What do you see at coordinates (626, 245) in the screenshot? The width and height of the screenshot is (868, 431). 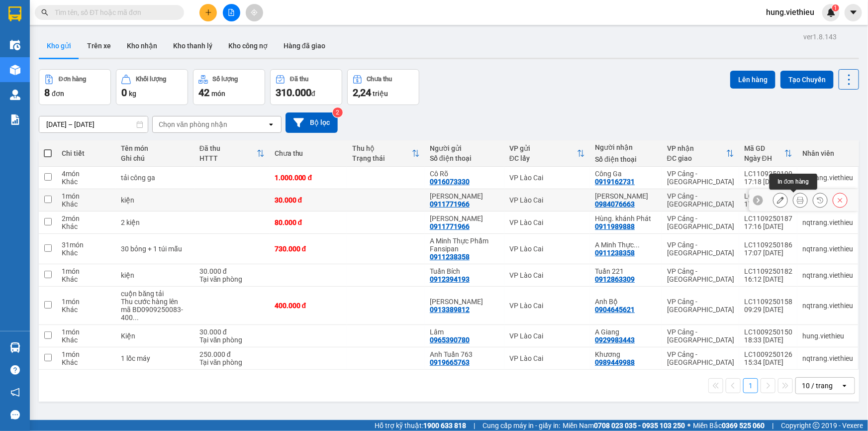 I see `div: A Minh Thực Phẩm Fansipan` at bounding box center [626, 245].